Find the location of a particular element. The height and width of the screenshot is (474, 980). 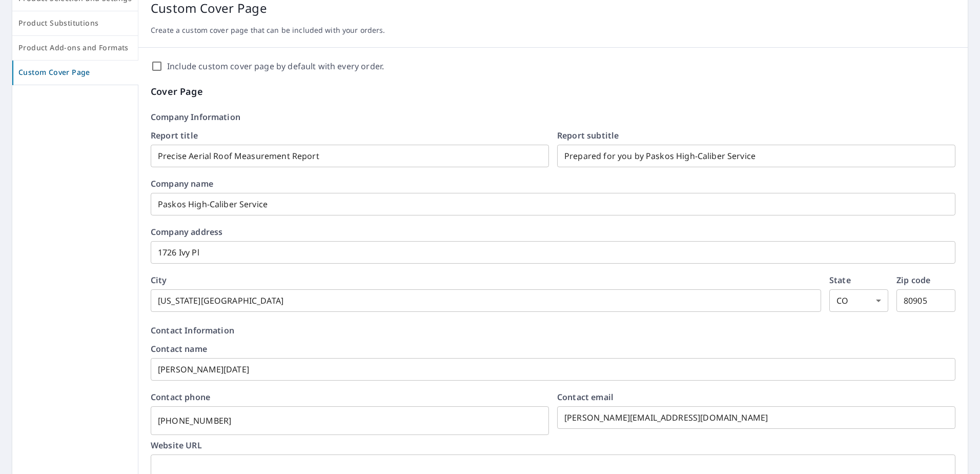

p: Create a custom cover page that can be included with your orders. is located at coordinates (553, 31).